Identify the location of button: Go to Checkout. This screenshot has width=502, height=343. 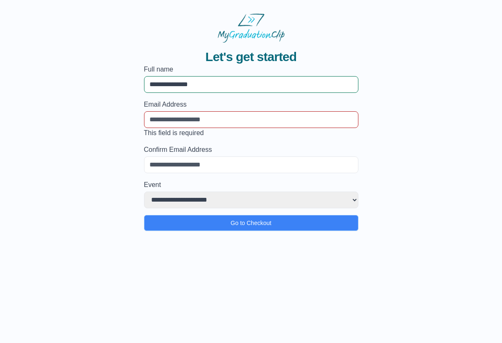
(251, 223).